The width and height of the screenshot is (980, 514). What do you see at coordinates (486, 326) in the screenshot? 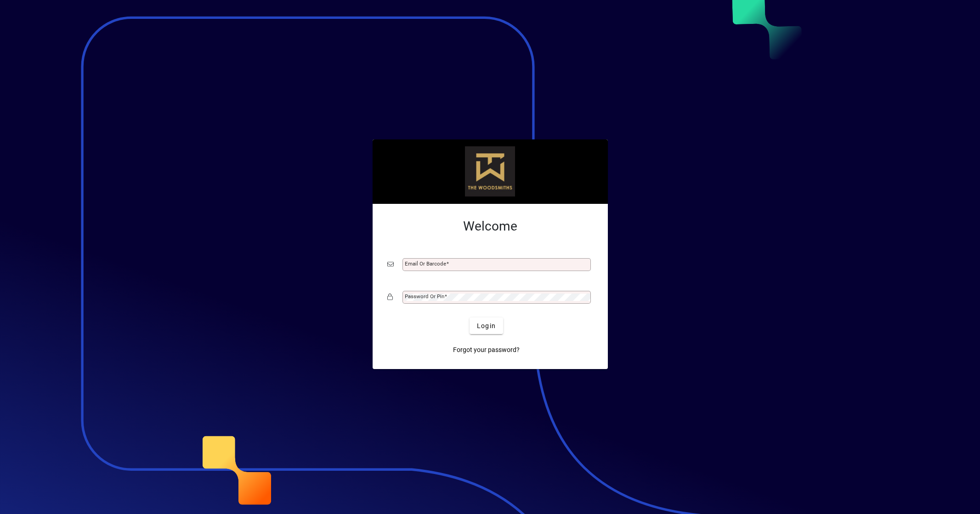
I see `span: Login` at bounding box center [486, 326].